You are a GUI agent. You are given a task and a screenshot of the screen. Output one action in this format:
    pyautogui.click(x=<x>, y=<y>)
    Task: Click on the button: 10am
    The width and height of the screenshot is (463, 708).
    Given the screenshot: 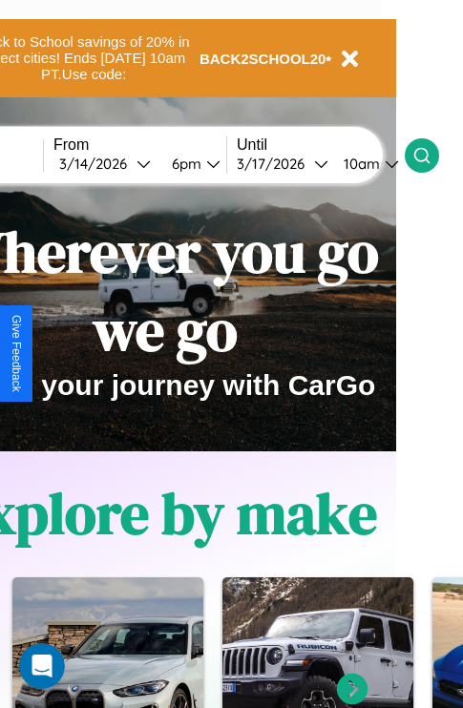 What is the action you would take?
    pyautogui.click(x=366, y=163)
    